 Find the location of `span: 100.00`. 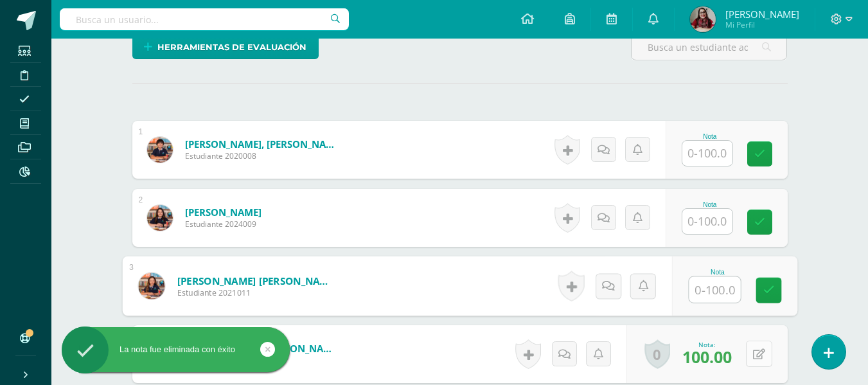

span: 100.00 is located at coordinates (706, 357).